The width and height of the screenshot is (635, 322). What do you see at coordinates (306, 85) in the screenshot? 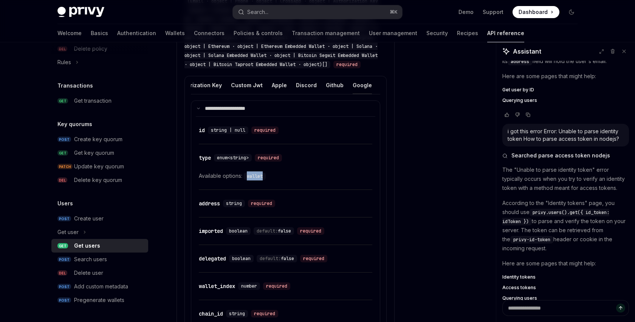
I see `div: Discord` at bounding box center [306, 85].